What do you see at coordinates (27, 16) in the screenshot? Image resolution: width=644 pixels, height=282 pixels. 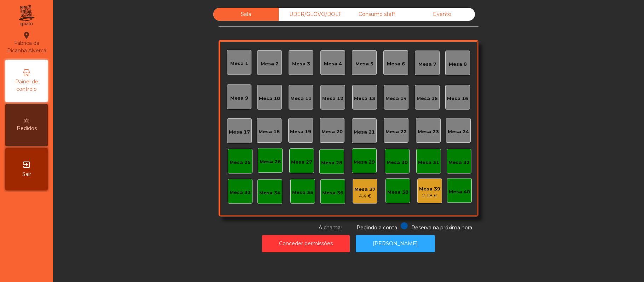 I see `img: qpiato` at bounding box center [27, 16].